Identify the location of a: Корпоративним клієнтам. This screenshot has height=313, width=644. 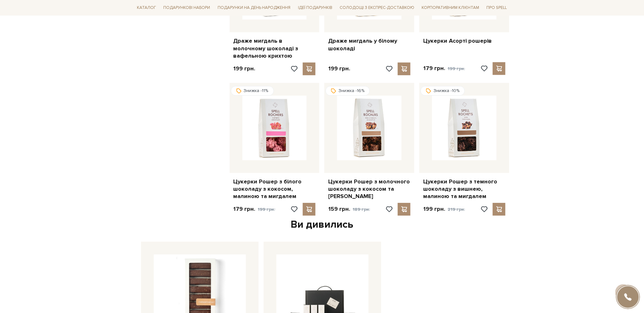
(450, 8).